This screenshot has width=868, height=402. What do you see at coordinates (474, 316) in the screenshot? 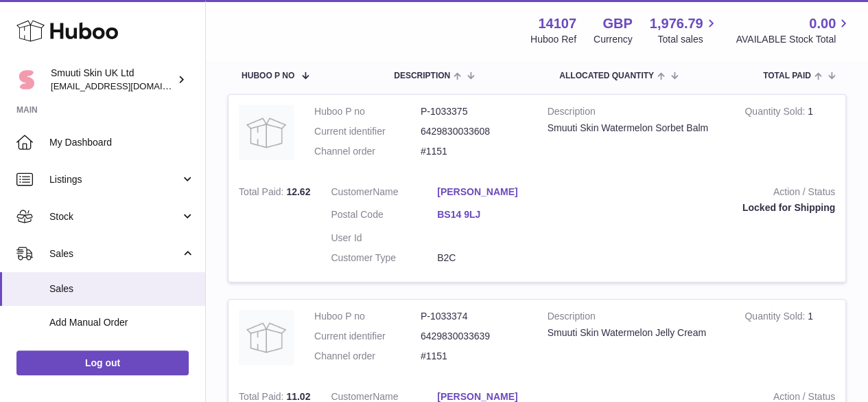
I see `dd: P-1033374` at bounding box center [474, 316].